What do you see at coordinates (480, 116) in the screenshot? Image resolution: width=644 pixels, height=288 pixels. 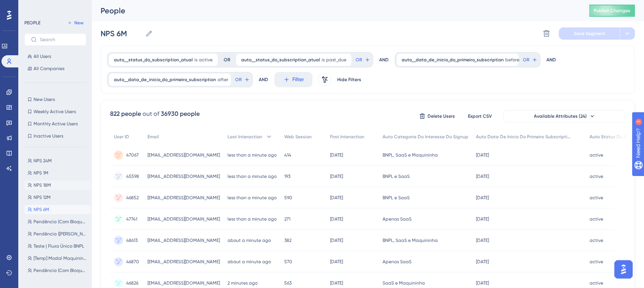 I see `button: Export CSV` at bounding box center [480, 116].